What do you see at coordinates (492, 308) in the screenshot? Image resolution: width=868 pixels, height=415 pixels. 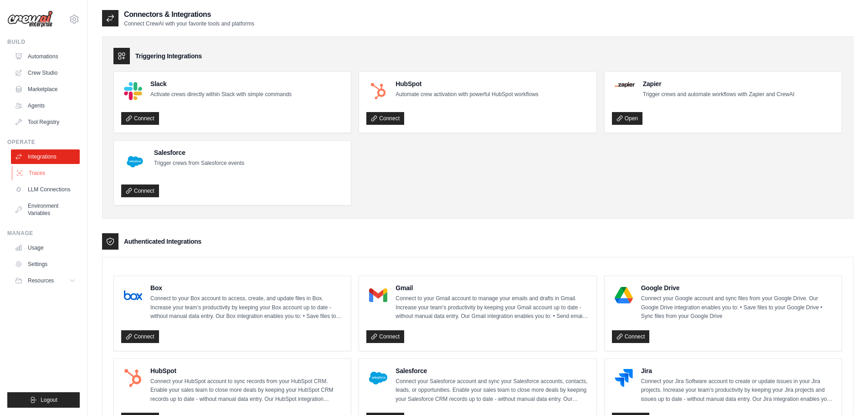 I see `p: Connect to your Gmail account to manage your emails and drafts in Gmail. Increase your team’s pro...` at bounding box center [492, 308].